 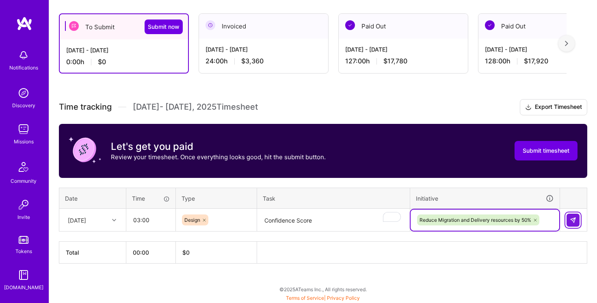 What do you see at coordinates (151, 198) in the screenshot?
I see `div: Time` at bounding box center [151, 198].